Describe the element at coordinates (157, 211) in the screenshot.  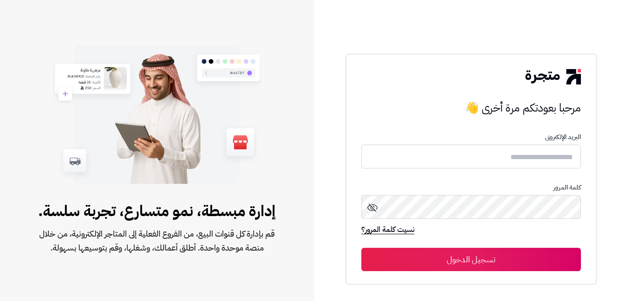
I see `span: إدارة مبسطة، نمو متسارع، تجربة سلسة.` at that location.